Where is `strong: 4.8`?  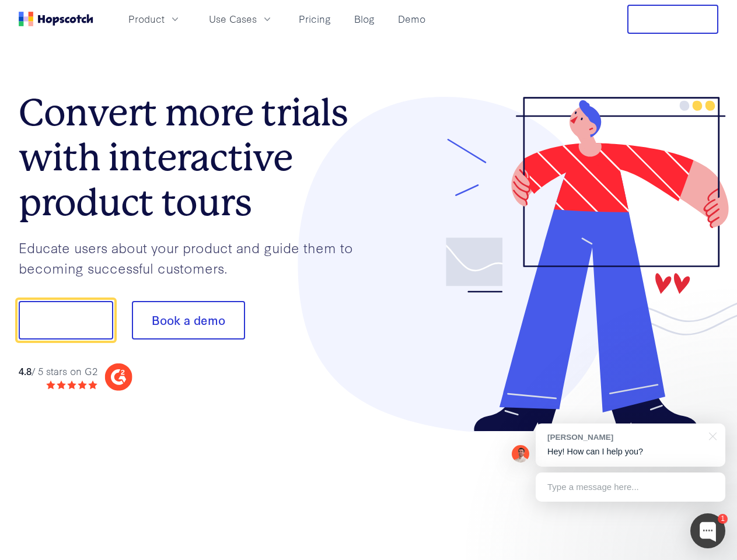
strong: 4.8 is located at coordinates (25, 370).